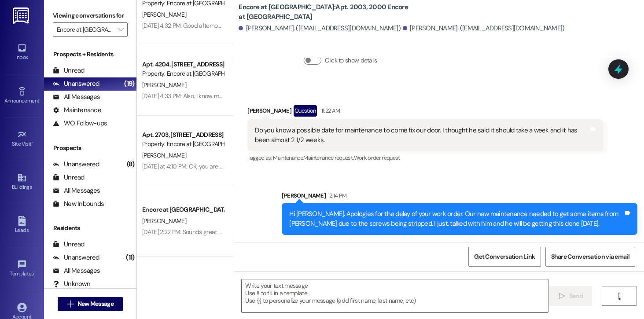  What do you see at coordinates (337, 195) in the screenshot?
I see `div: 12:14 PM` at bounding box center [337, 195].